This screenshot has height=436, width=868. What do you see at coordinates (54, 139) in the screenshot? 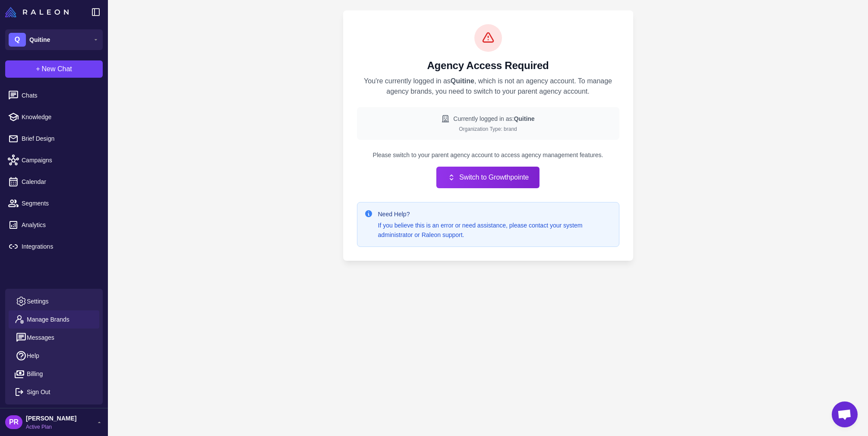
I see `a: Brief Design` at bounding box center [54, 139].